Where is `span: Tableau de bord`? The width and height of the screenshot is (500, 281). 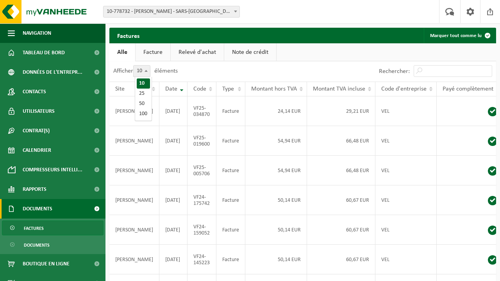 span: Tableau de bord is located at coordinates (44, 53).